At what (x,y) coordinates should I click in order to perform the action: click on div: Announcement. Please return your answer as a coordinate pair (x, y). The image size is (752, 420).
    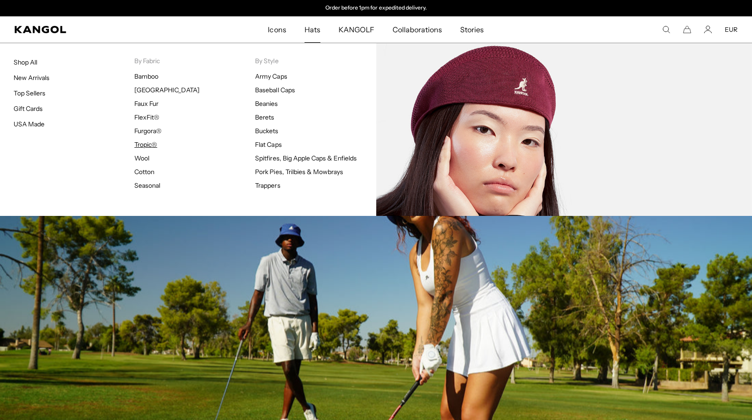
    Looking at the image, I should click on (376, 8).